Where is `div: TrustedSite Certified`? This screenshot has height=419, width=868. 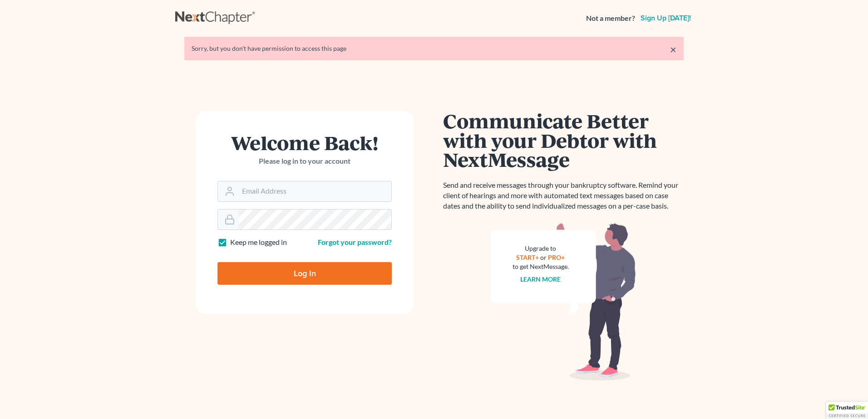
div: TrustedSite Certified is located at coordinates (847, 410).